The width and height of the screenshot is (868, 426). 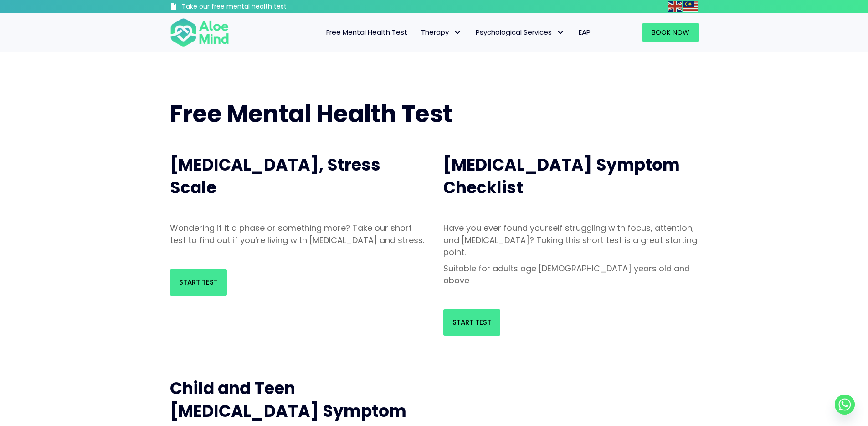 What do you see at coordinates (367, 33) in the screenshot?
I see `a: Free Mental Health Test` at bounding box center [367, 33].